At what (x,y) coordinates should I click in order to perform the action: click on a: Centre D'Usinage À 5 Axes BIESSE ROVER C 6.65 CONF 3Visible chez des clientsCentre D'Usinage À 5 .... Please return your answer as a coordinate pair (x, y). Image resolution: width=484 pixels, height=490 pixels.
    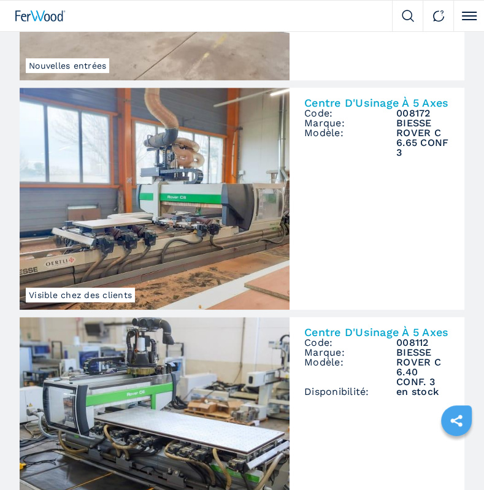
    Looking at the image, I should click on (242, 199).